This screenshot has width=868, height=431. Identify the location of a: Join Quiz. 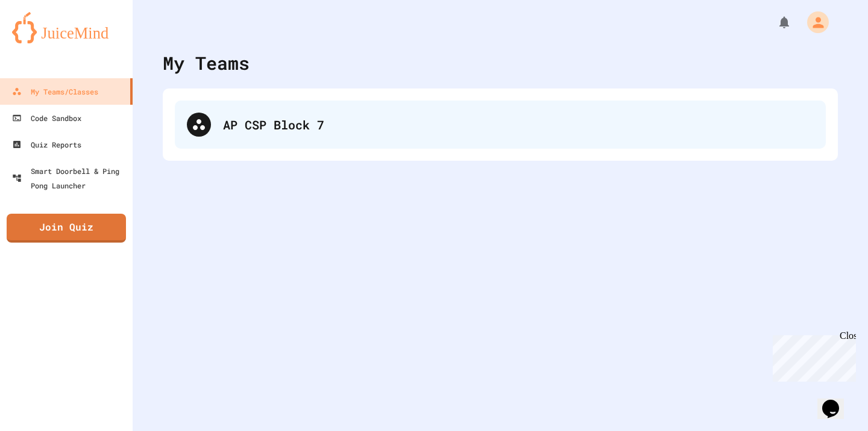
(66, 228).